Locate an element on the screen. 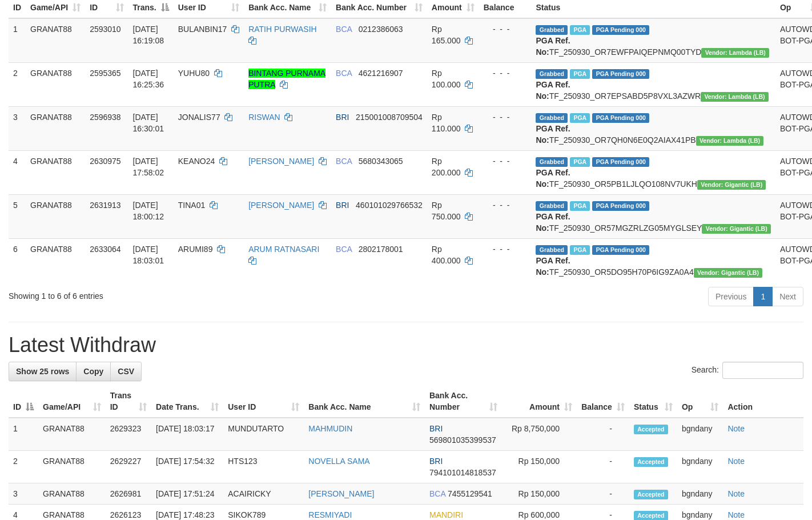 This screenshot has height=520, width=812. span: Copy 2802178001 to clipboard is located at coordinates (381, 249).